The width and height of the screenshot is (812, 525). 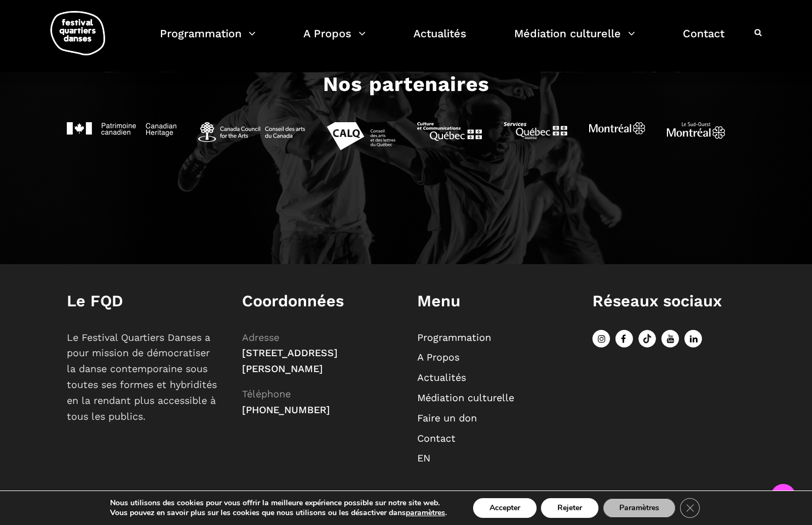 What do you see at coordinates (424, 457) in the screenshot?
I see `a: EN` at bounding box center [424, 457].